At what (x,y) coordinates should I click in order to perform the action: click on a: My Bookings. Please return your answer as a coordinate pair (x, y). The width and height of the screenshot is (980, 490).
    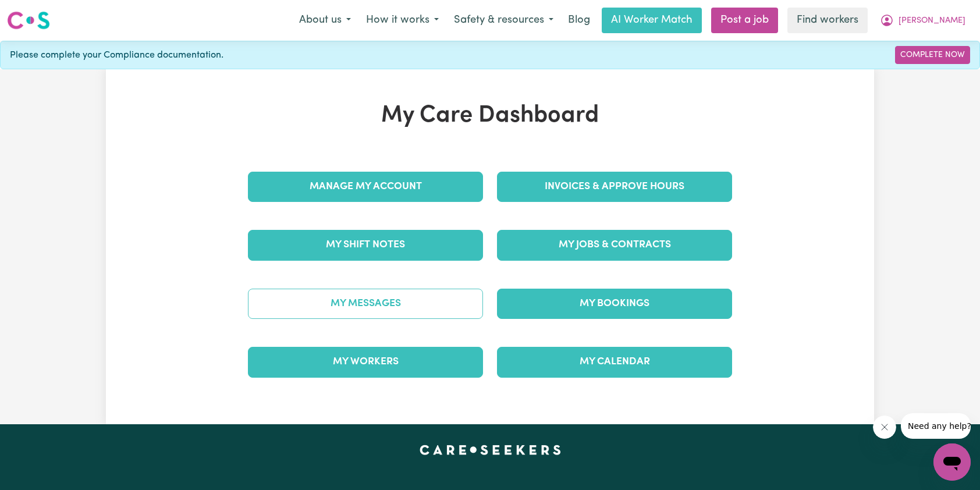
    Looking at the image, I should click on (615, 303).